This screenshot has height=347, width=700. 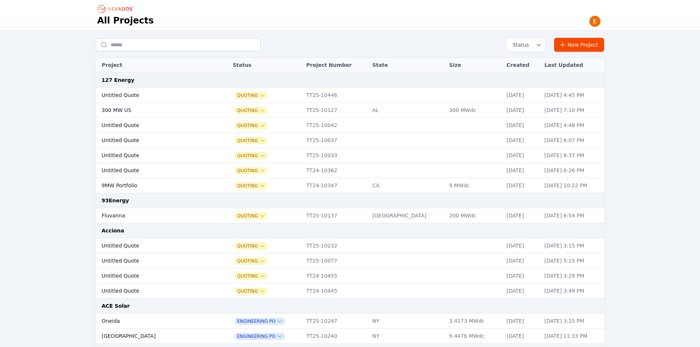 I want to click on td: 300 MW US, so click(x=153, y=110).